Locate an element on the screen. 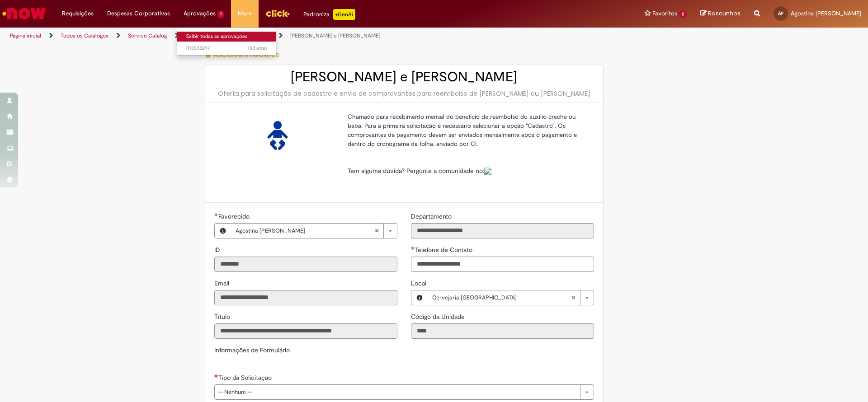 This screenshot has height=402, width=868. span: 1 is located at coordinates (221, 14).